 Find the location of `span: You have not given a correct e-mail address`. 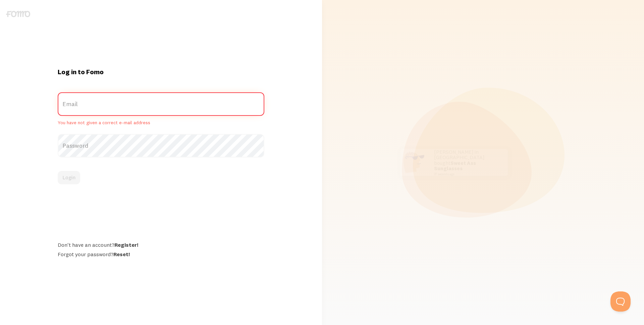

span: You have not given a correct e-mail address is located at coordinates (161, 123).